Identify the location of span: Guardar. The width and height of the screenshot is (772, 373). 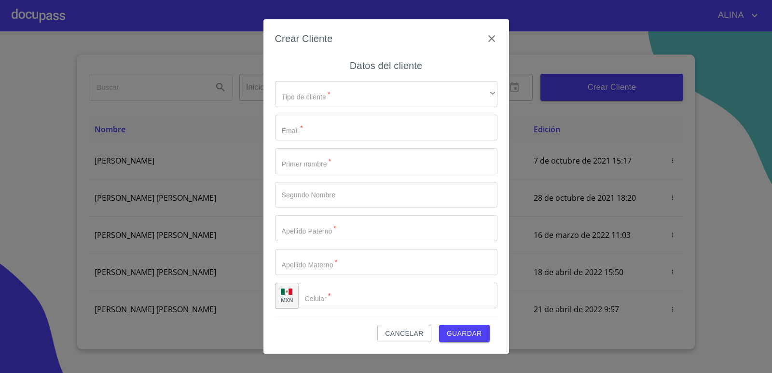
(464, 333).